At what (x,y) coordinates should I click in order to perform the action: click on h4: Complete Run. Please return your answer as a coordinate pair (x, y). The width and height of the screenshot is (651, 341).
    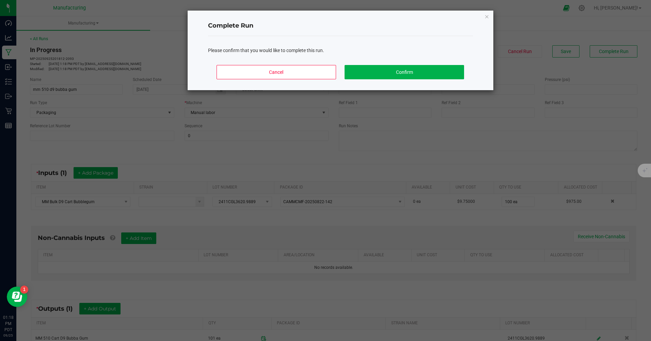
    Looking at the image, I should click on (340, 26).